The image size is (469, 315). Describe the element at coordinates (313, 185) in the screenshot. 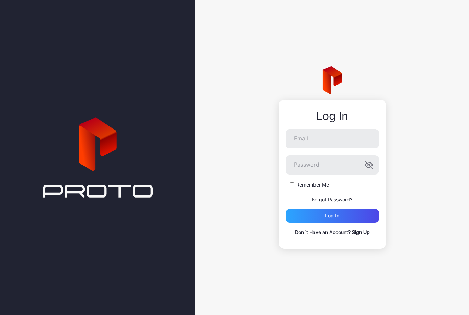

I see `label: Remember Me` at that location.